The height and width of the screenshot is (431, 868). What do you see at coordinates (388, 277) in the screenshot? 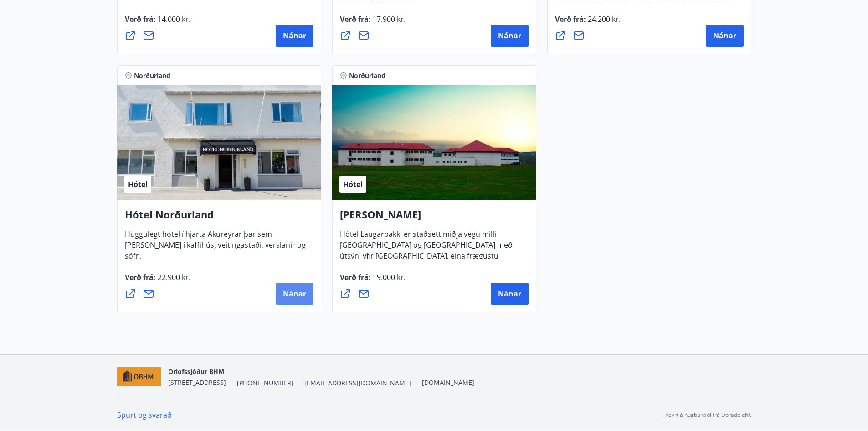
I see `span: 19.000 kr.` at bounding box center [388, 277].